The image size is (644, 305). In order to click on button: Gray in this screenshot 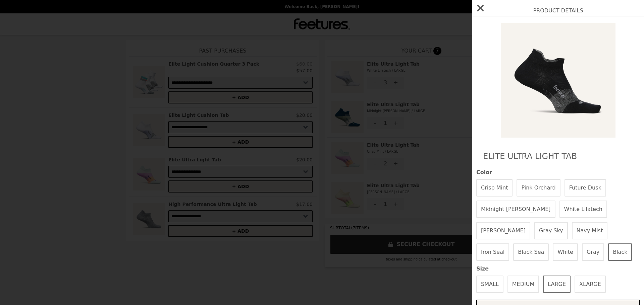, I will do `click(593, 252)`.